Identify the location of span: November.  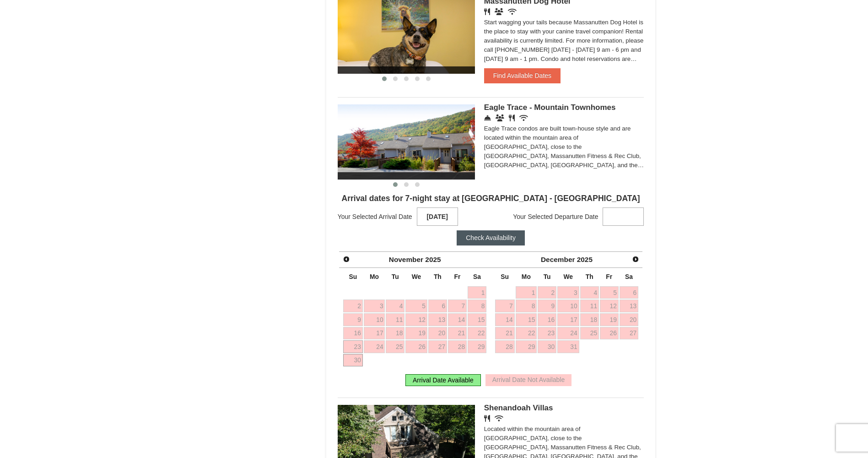
(406, 259).